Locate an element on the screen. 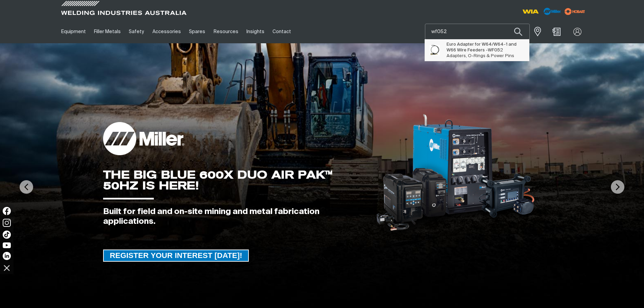 This screenshot has width=644, height=308. button: Search products is located at coordinates (518, 31).